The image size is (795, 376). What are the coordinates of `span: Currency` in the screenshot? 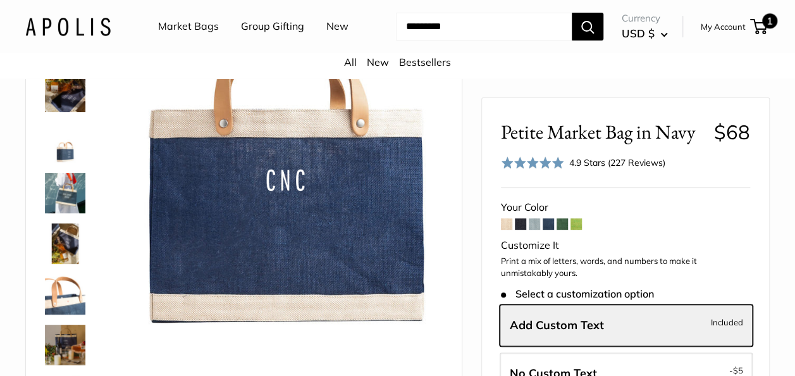 It's located at (644, 18).